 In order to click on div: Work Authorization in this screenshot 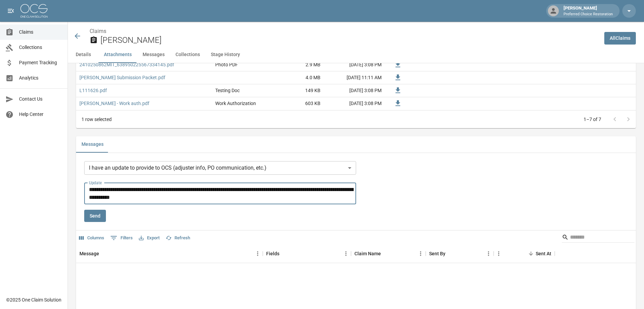, I will do `click(236, 103)`.